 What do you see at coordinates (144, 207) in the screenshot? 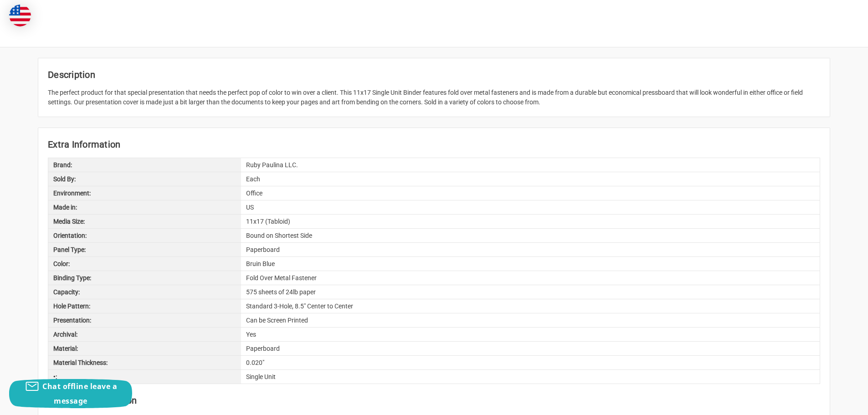
I see `div: Made in:` at bounding box center [144, 207].